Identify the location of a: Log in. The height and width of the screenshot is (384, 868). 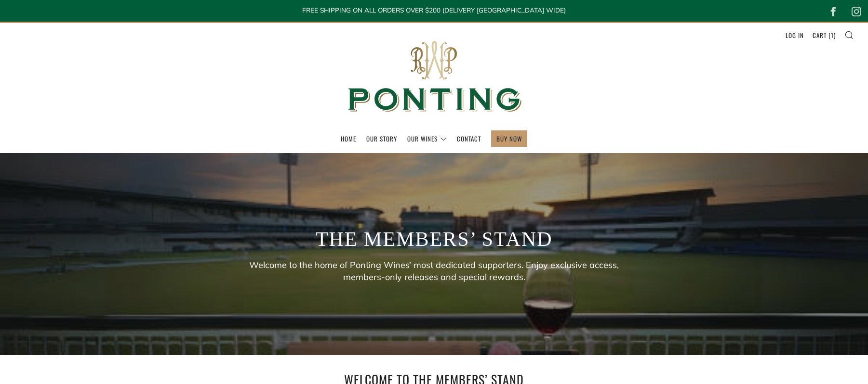
(795, 35).